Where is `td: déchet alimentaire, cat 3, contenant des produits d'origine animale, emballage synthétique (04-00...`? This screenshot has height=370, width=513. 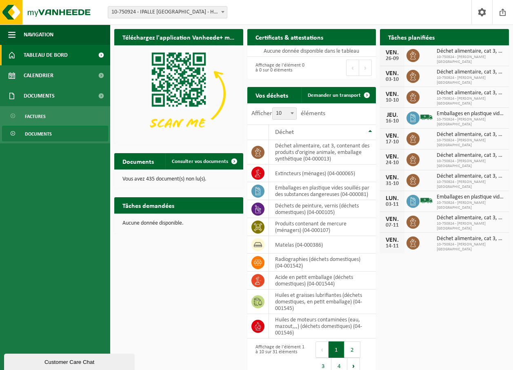
td: déchet alimentaire, cat 3, contenant des produits d'origine animale, emballage synthétique (04-00... is located at coordinates (322, 152).